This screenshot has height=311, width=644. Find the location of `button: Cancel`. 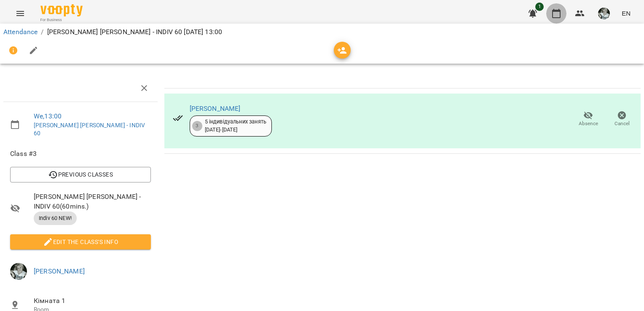

button: Cancel is located at coordinates (622, 119).